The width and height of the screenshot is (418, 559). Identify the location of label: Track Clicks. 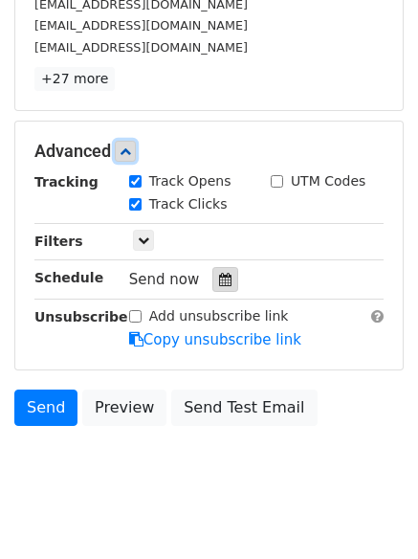
(189, 204).